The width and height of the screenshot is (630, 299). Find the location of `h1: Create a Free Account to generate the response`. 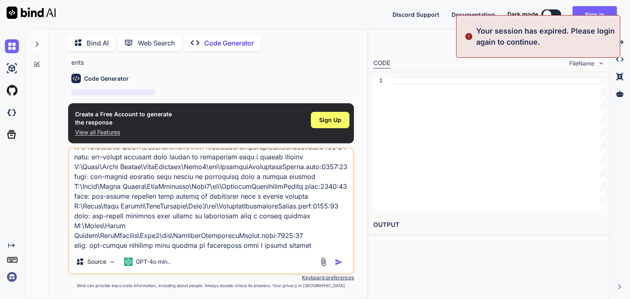

h1: Create a Free Account to generate the response is located at coordinates (123, 119).